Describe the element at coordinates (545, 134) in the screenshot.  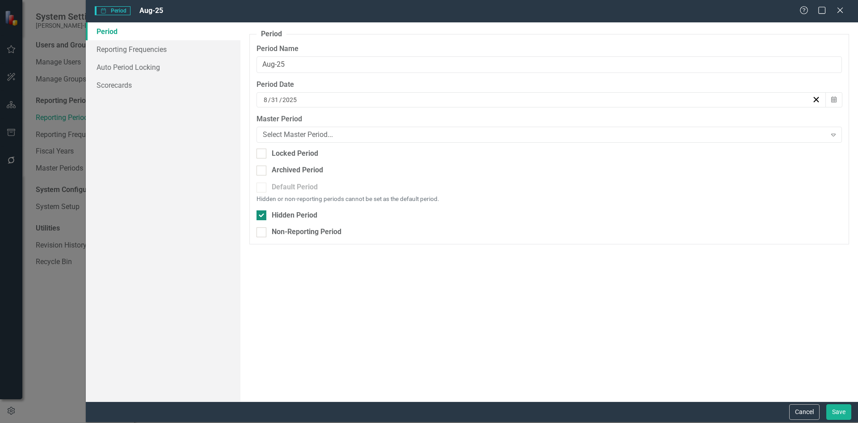
I see `div: Select Master Period...` at that location.